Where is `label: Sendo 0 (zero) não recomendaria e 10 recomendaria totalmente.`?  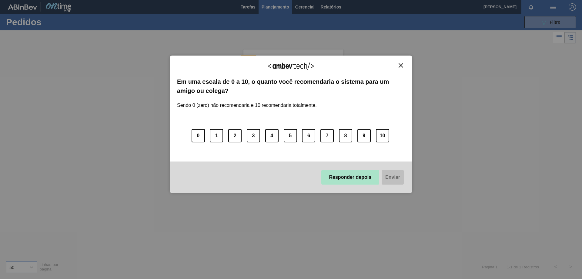
label: Sendo 0 (zero) não recomendaria e 10 recomendaria totalmente. is located at coordinates (247, 102).